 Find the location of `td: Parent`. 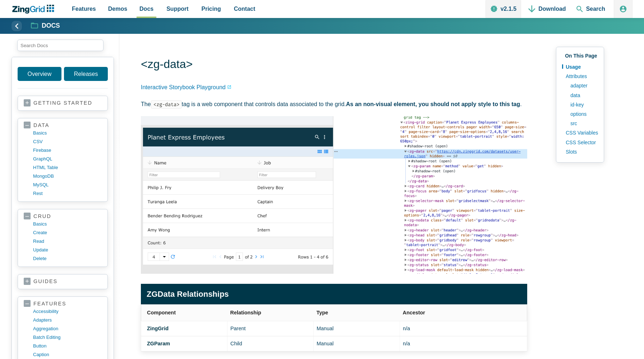

td: Parent is located at coordinates (271, 329).